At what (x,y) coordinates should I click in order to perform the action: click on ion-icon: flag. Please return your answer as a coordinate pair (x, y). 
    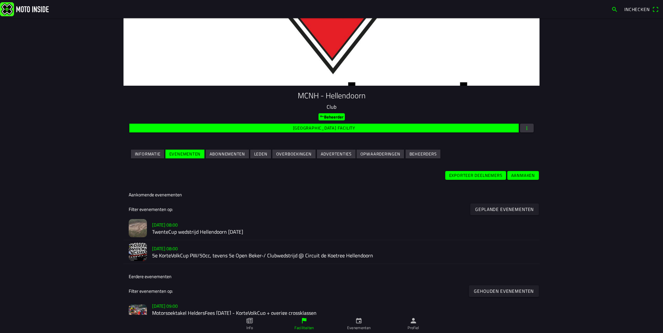
    Looking at the image, I should click on (304, 321).